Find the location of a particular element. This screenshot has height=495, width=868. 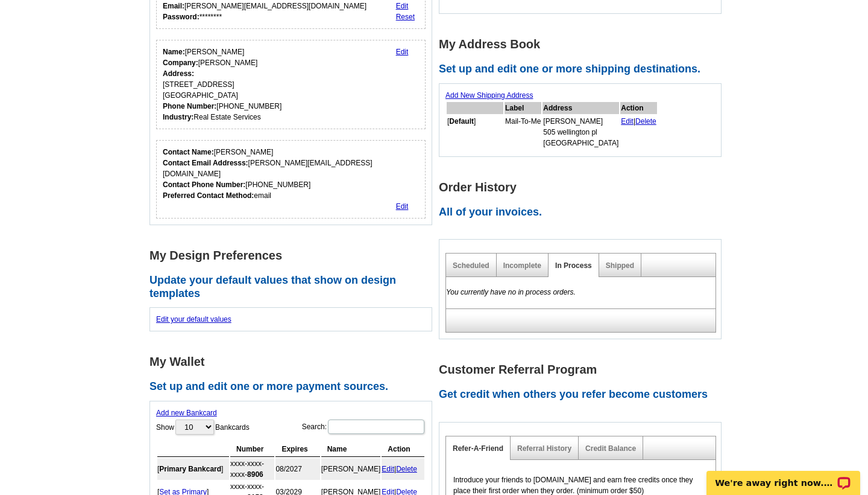

th: Label is located at coordinates (523, 108).